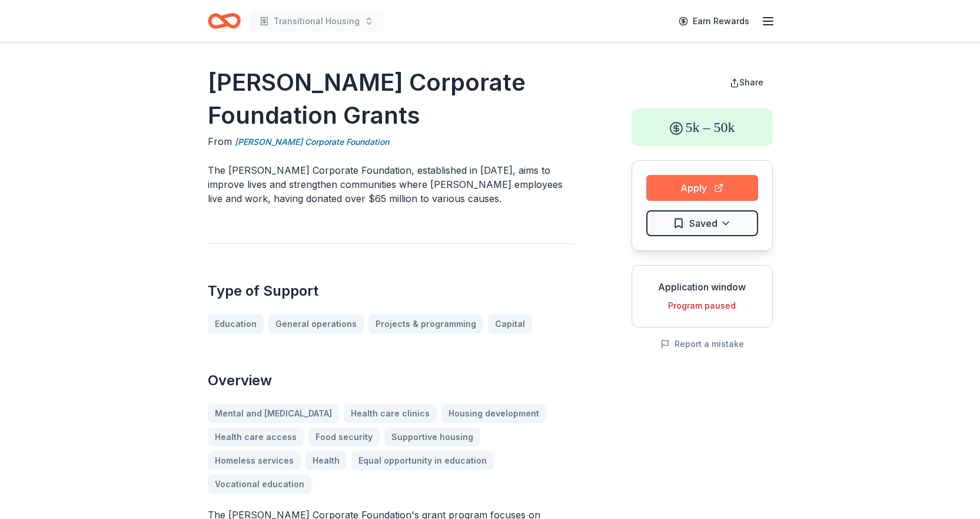  Describe the element at coordinates (317, 21) in the screenshot. I see `button: Transitional Housing` at that location.